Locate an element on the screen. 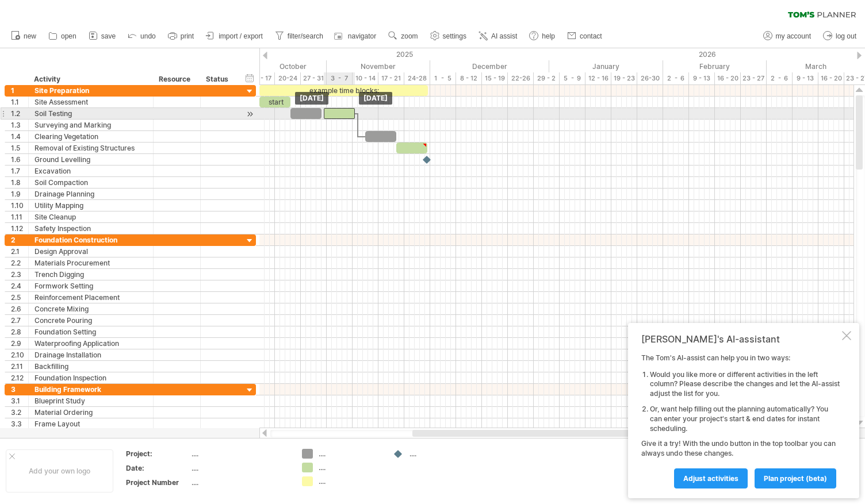  div: 26-30 is located at coordinates (650, 78).